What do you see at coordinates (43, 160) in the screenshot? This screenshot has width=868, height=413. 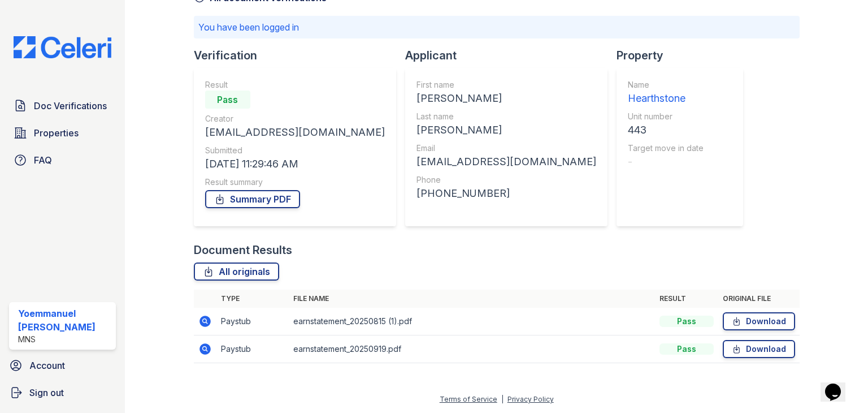 I see `span: FAQ` at bounding box center [43, 160].